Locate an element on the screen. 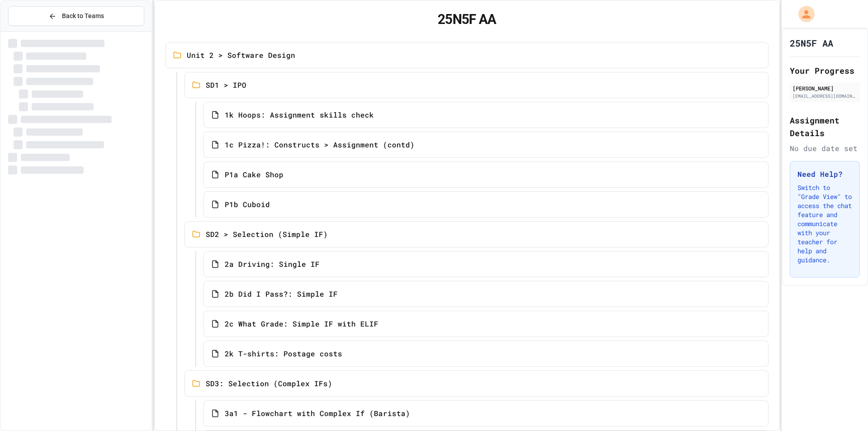 This screenshot has width=868, height=431. span: Unit 2 > Software Design is located at coordinates (241, 55).